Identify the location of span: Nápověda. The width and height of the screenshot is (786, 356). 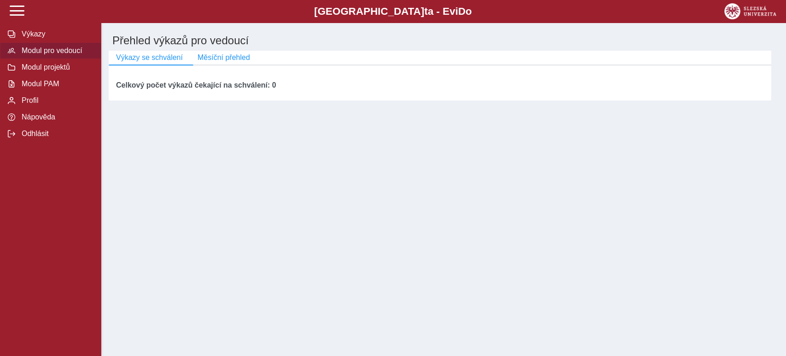
(56, 117).